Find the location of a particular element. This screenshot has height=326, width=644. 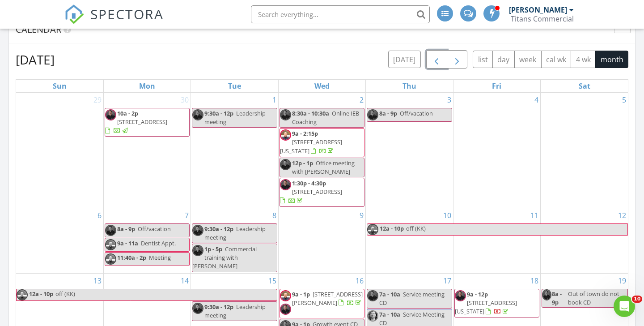

span: 12p - 1p is located at coordinates (302, 163).